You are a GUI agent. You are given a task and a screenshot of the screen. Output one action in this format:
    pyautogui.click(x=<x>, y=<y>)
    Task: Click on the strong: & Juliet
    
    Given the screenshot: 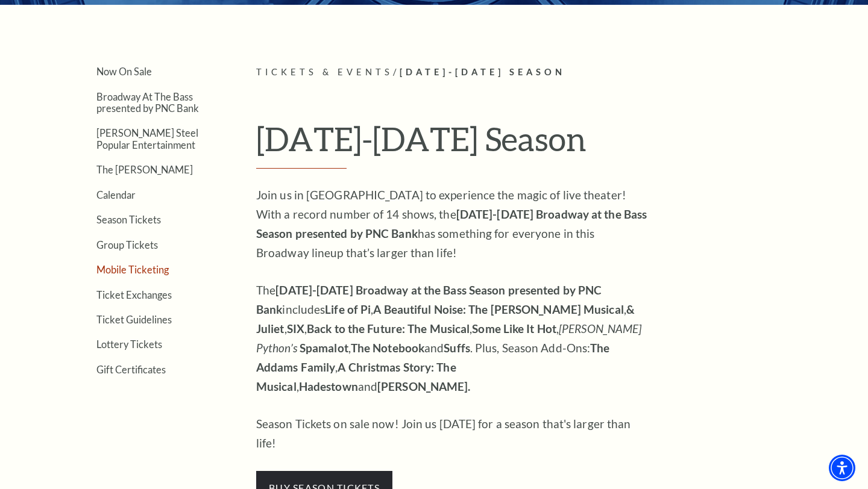 What is the action you would take?
    pyautogui.click(x=446, y=319)
    